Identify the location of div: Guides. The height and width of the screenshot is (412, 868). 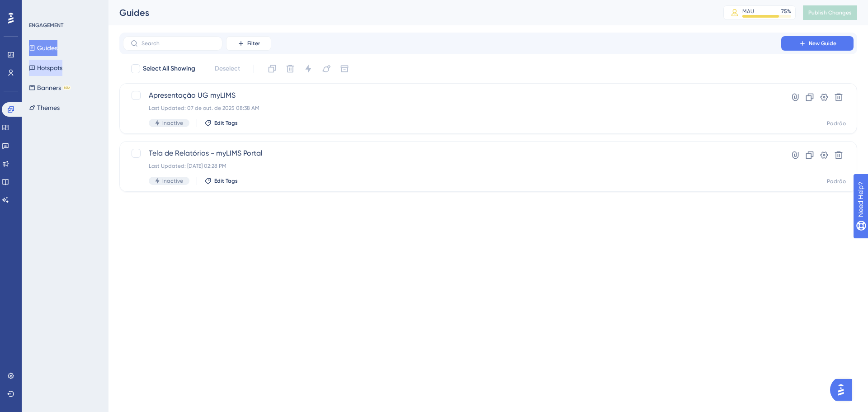
(410, 13).